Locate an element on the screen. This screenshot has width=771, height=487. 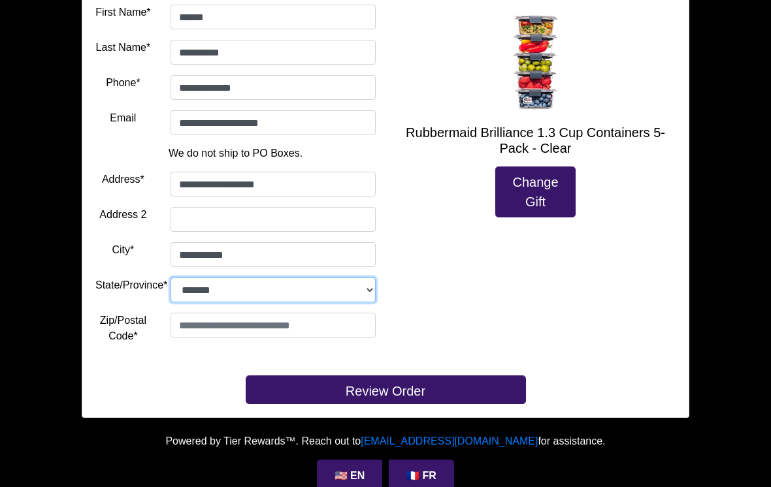
label: First Name* is located at coordinates (123, 12).